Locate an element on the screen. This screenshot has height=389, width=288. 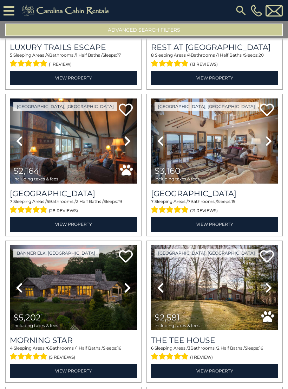
img: thumbnail_167757115.jpeg is located at coordinates (215, 287).